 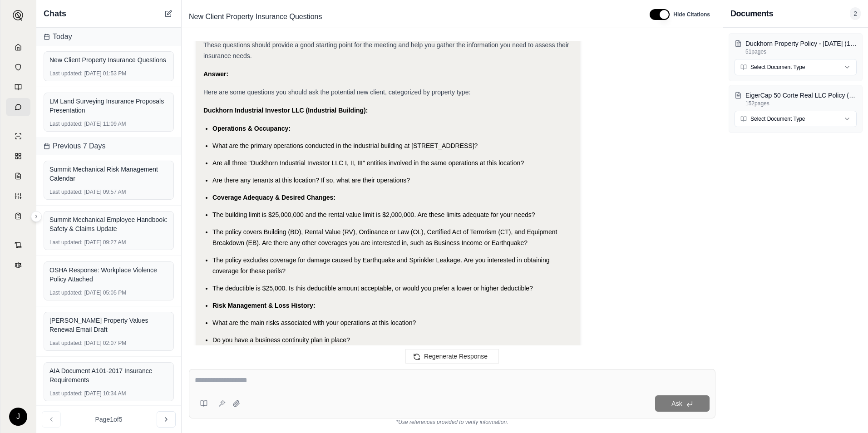 I want to click on div: New Client Property Insurance Questions, so click(x=108, y=60).